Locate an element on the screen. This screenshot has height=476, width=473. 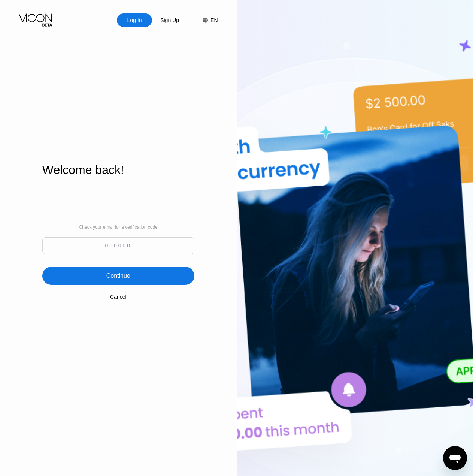
div: Cancel is located at coordinates (119, 297).